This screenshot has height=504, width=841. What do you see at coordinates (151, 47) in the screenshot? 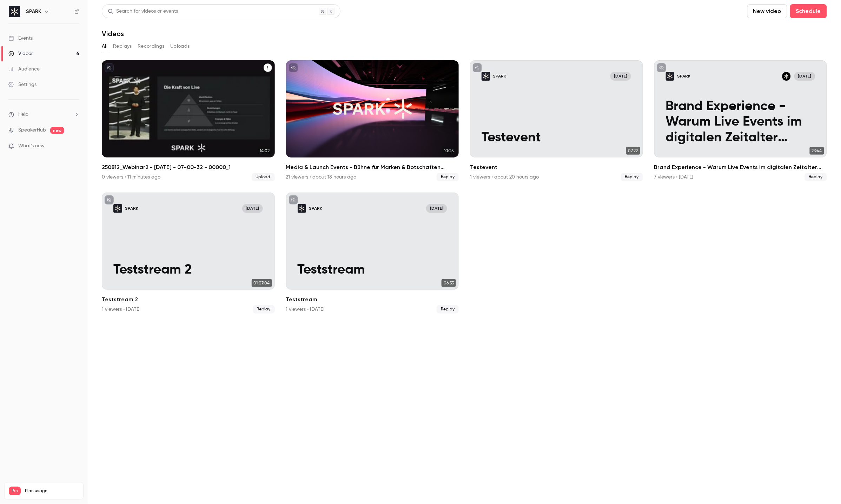
I see `button: Recordings` at bounding box center [151, 47].